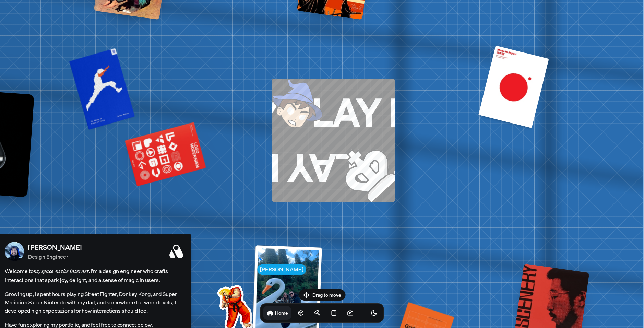 This screenshot has width=644, height=328. What do you see at coordinates (62, 271) in the screenshot?
I see `em: my space on the internet.` at bounding box center [62, 271].